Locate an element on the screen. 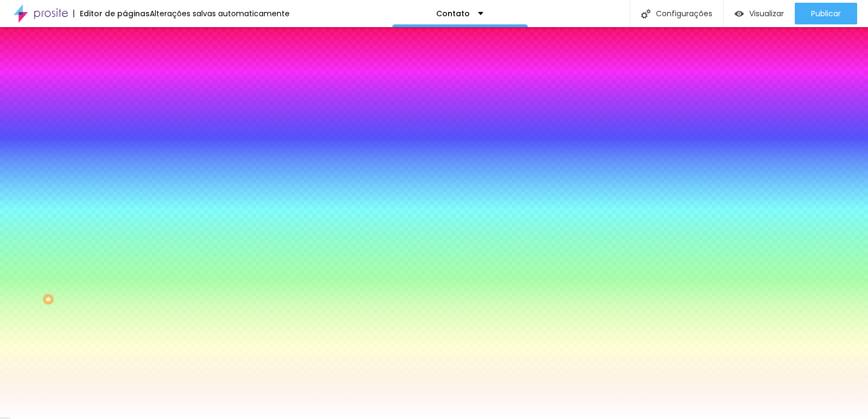  img: Icone is located at coordinates (645, 14).